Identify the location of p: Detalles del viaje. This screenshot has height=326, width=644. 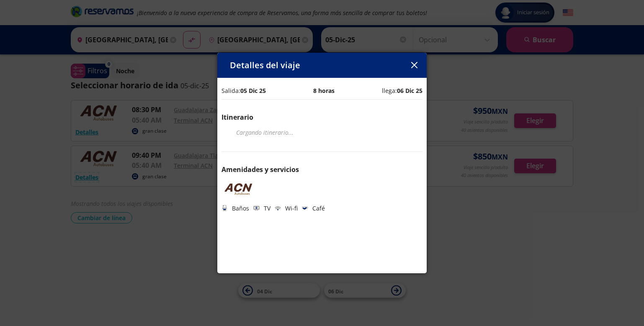
(265, 65).